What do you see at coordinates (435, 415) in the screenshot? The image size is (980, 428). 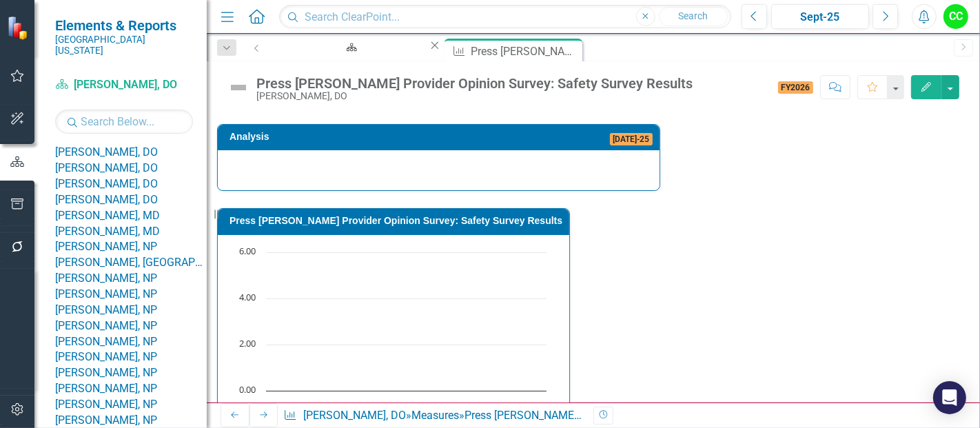 I see `a: Measures` at bounding box center [435, 415].